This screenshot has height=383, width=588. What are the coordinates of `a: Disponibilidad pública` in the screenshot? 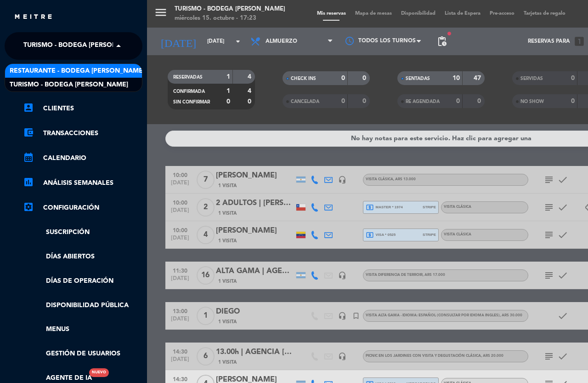 It's located at (82, 305).